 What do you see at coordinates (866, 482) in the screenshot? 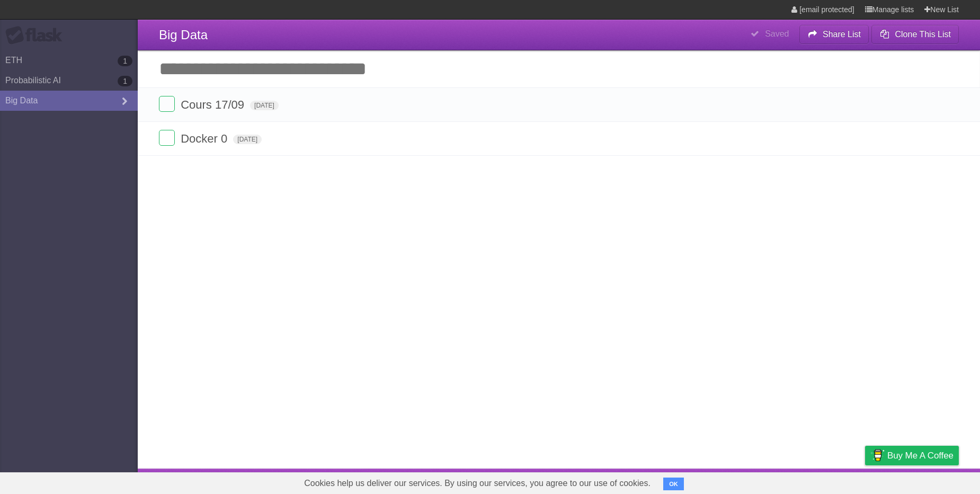
I see `a: Privacy` at bounding box center [866, 482].